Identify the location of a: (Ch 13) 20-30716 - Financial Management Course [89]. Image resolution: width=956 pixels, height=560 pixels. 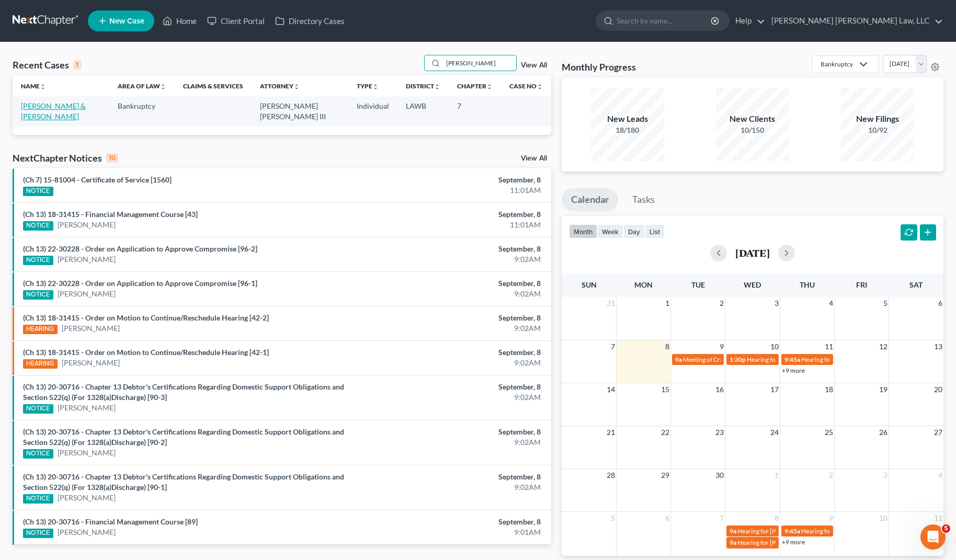
(111, 521).